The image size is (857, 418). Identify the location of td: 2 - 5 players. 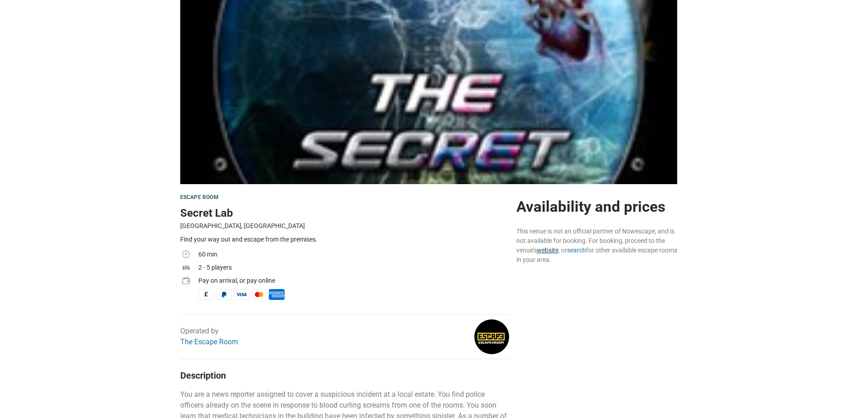
(354, 268).